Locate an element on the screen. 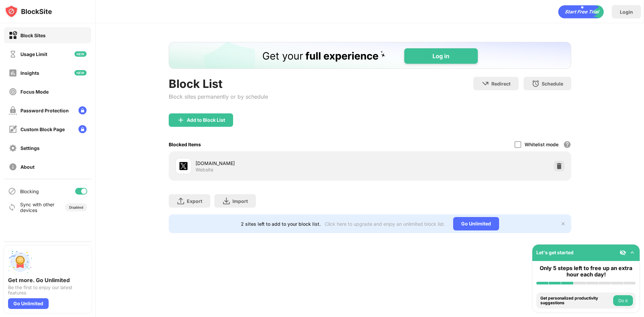  div: Redirect is located at coordinates (501, 84).